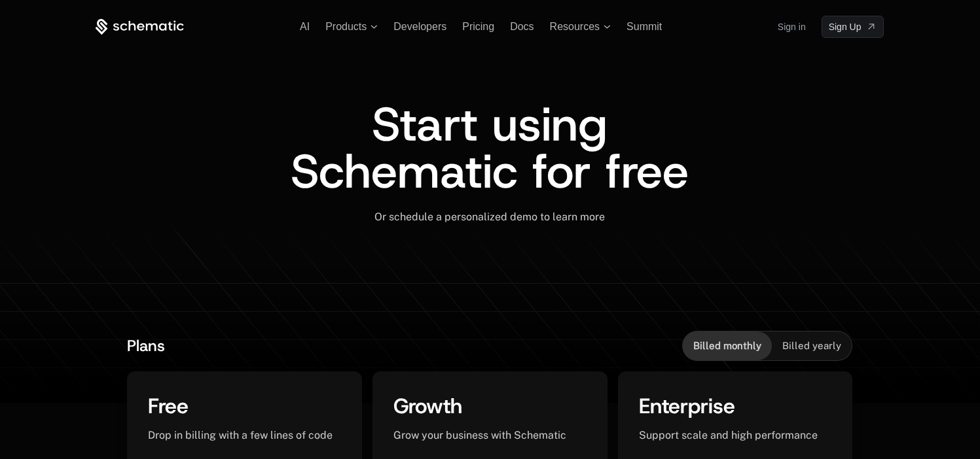  What do you see at coordinates (346, 27) in the screenshot?
I see `span: Products` at bounding box center [346, 27].